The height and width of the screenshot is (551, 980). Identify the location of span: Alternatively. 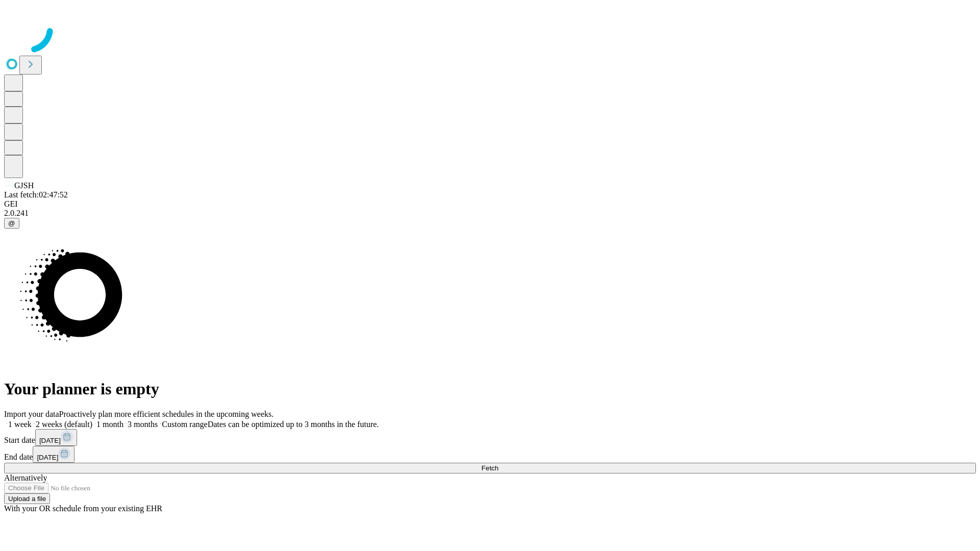
(25, 478).